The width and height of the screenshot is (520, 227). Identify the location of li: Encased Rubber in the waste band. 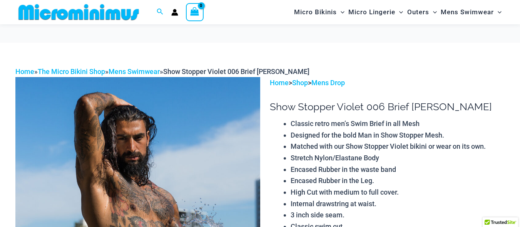
(398, 169).